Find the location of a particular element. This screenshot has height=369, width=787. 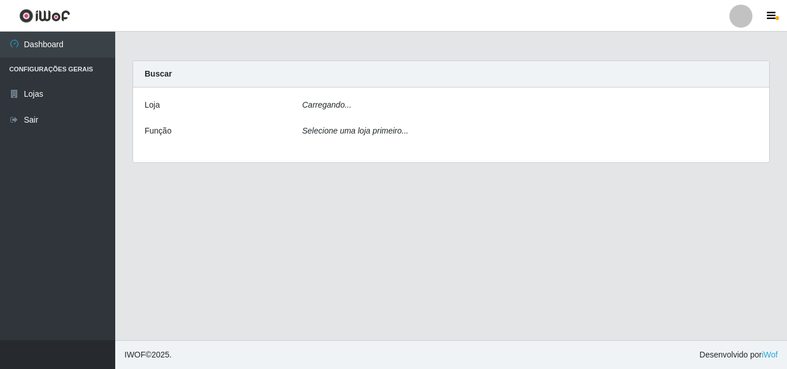

label: Loja is located at coordinates (152, 105).